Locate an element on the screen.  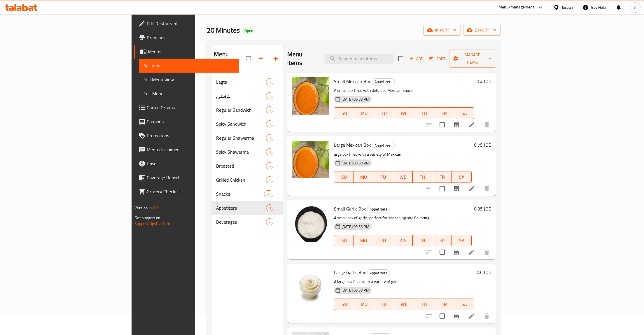
div: Broasted6 is located at coordinates (247, 166).